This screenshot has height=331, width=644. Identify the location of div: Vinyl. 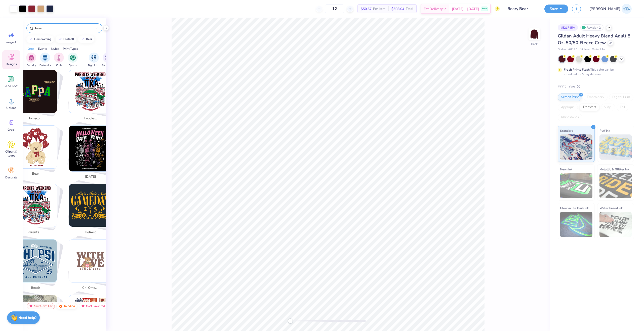
(608, 107).